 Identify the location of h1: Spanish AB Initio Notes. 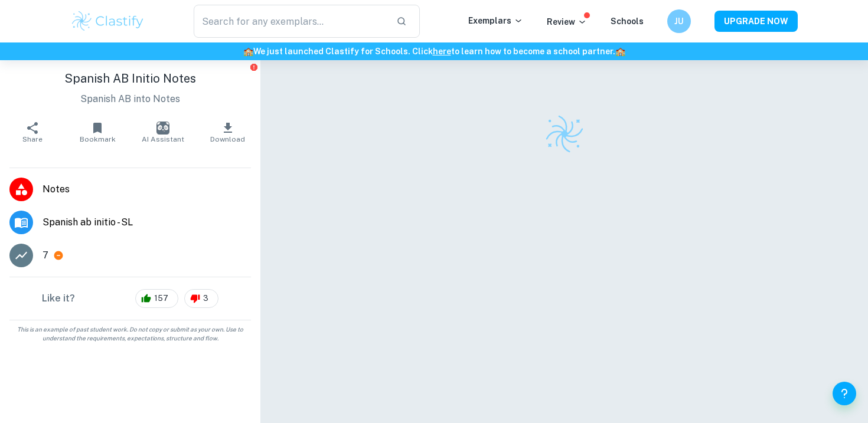
(130, 79).